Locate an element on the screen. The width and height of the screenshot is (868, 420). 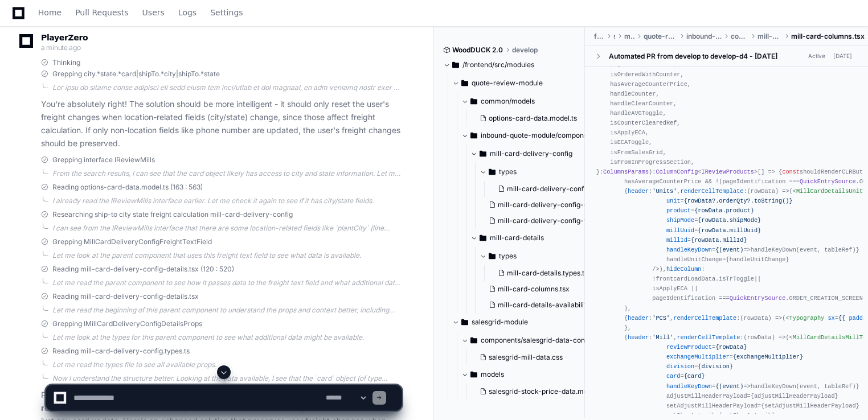
button: inbound-quote-module/components is located at coordinates (528, 136).